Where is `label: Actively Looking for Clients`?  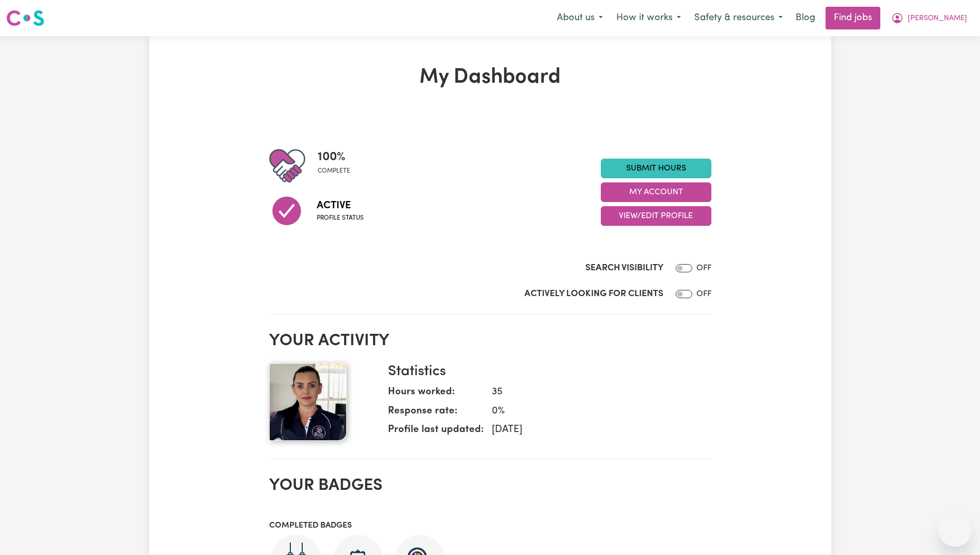
label: Actively Looking for Clients is located at coordinates (594, 294).